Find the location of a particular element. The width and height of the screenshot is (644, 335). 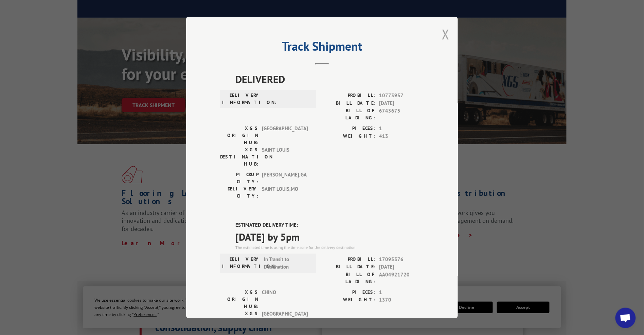

span: AA04921720 is located at coordinates (401, 278).